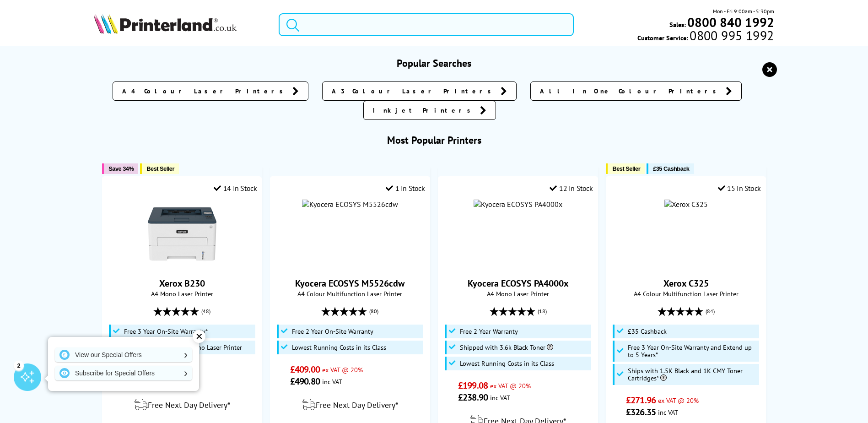 Image resolution: width=868 pixels, height=423 pixels. Describe the element at coordinates (121, 168) in the screenshot. I see `span: Save 34%` at that location.